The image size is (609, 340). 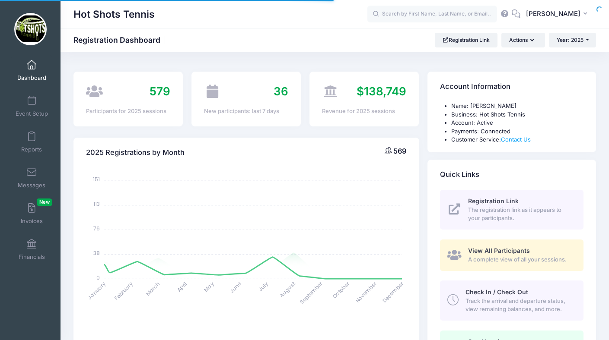 What do you see at coordinates (517, 115) in the screenshot?
I see `li: Business: Hot Shots Tennis` at bounding box center [517, 115].